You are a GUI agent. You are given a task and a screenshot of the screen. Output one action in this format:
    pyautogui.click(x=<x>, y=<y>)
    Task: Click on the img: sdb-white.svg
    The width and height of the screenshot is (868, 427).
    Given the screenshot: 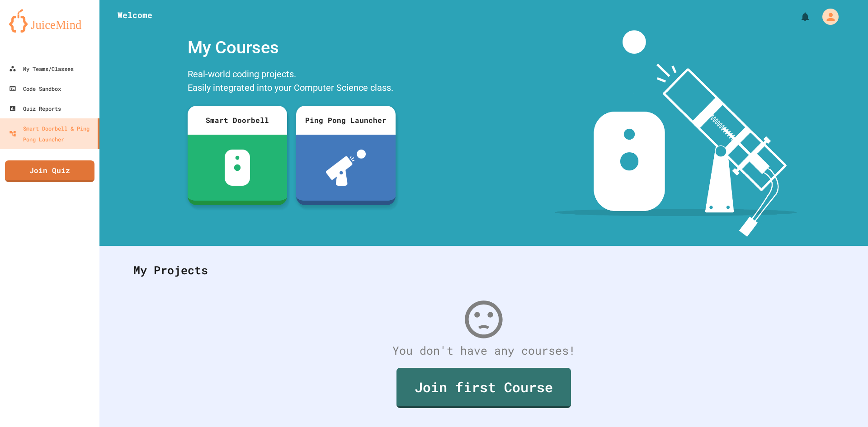 What is the action you would take?
    pyautogui.click(x=237, y=168)
    